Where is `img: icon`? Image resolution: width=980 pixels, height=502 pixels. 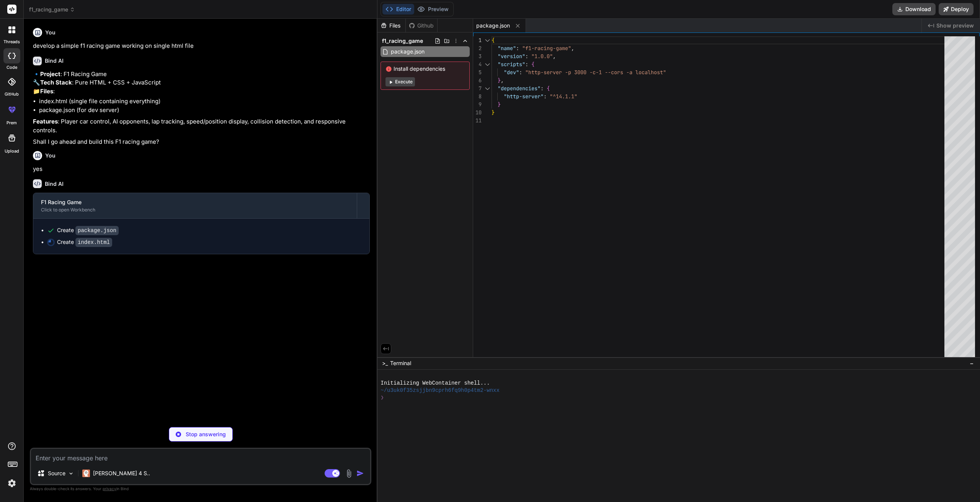
img: icon is located at coordinates (360, 473).